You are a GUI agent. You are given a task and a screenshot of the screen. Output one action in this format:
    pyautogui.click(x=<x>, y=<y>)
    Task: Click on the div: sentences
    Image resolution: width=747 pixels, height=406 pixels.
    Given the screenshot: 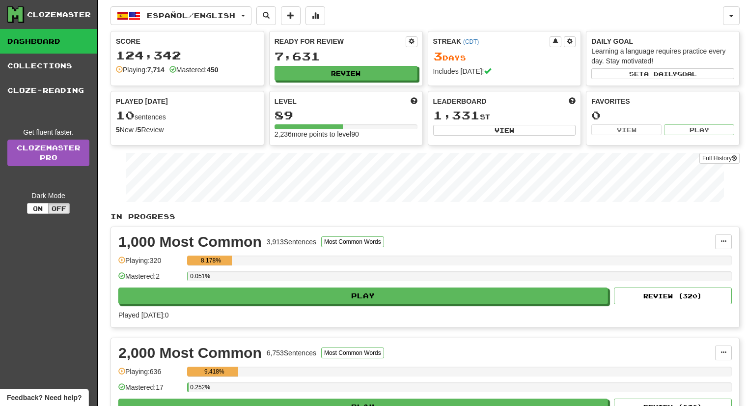 What is the action you would take?
    pyautogui.click(x=187, y=115)
    